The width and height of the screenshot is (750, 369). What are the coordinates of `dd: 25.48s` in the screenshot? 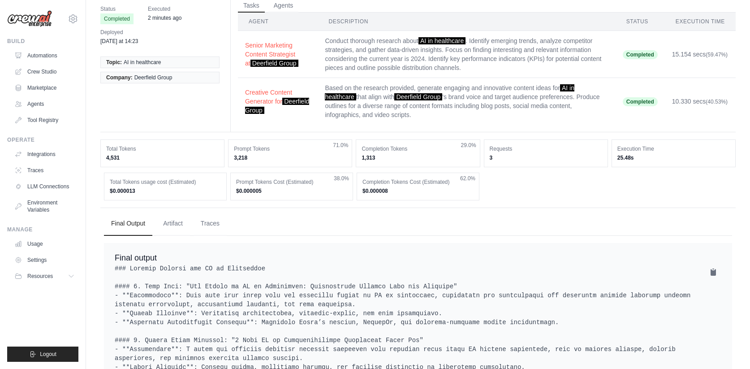 It's located at (673, 158).